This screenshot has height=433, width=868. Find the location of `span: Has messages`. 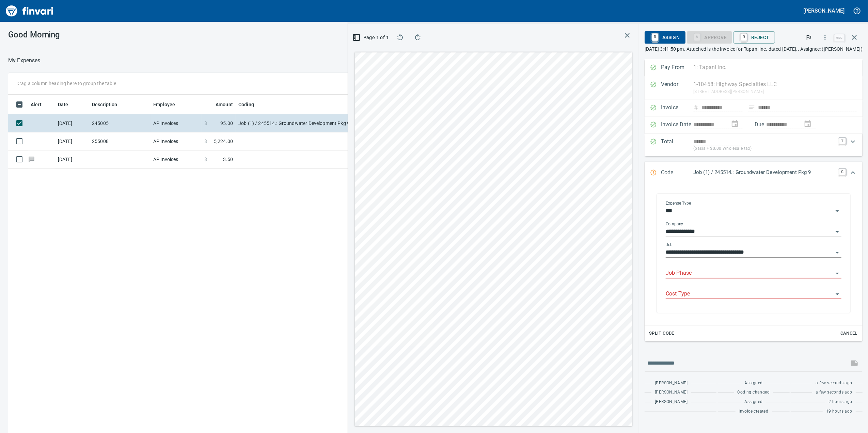

span: Has messages is located at coordinates (31, 159).